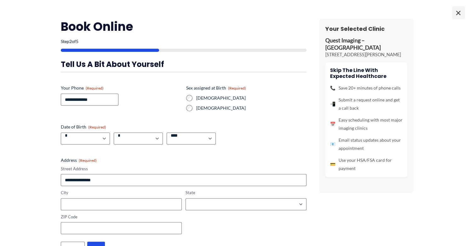 Image resolution: width=474 pixels, height=246 pixels. What do you see at coordinates (121, 217) in the screenshot?
I see `label: ZIP Code` at bounding box center [121, 217].